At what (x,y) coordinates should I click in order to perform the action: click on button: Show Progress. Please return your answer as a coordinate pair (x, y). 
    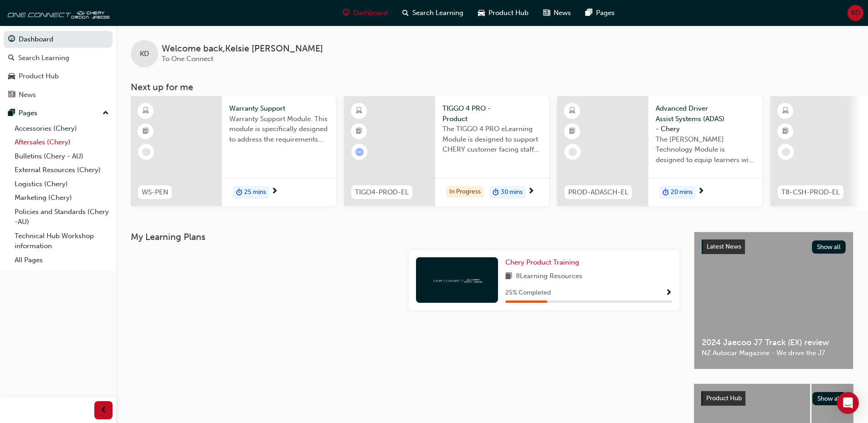
    Looking at the image, I should click on (668, 293).